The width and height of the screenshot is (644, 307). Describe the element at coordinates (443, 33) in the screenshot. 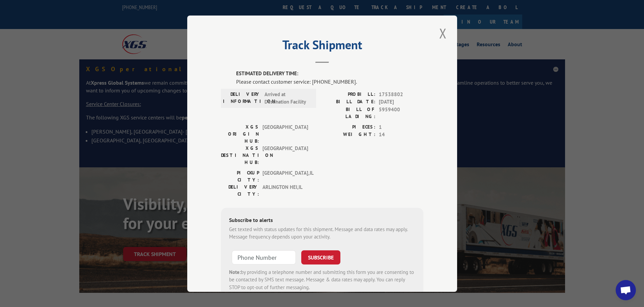

I see `button: Close modal` at that location.